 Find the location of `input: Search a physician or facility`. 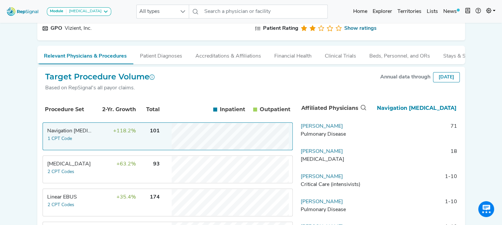

input: Search a physician or facility is located at coordinates (265, 12).